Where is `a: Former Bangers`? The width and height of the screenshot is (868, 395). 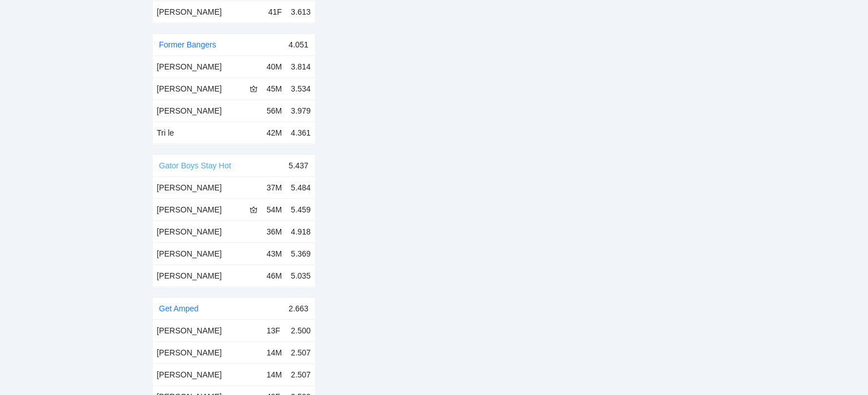 a: Former Bangers is located at coordinates (188, 45).